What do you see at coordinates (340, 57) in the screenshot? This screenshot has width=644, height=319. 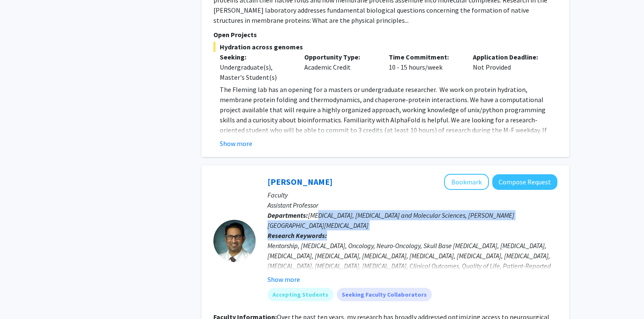 I see `p: Opportunity Type:` at bounding box center [340, 57].